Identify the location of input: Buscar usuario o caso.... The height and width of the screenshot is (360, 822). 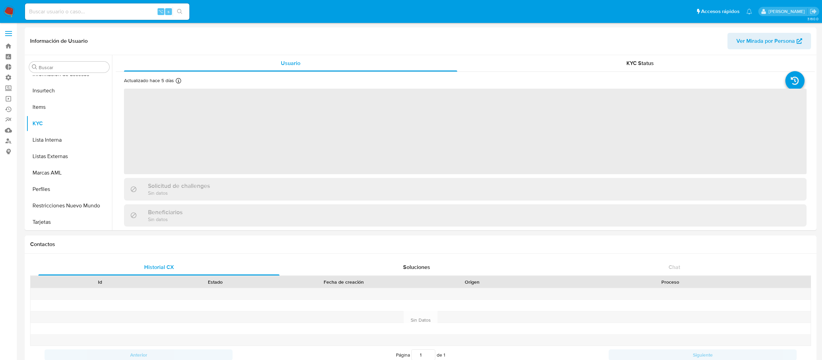
(107, 12).